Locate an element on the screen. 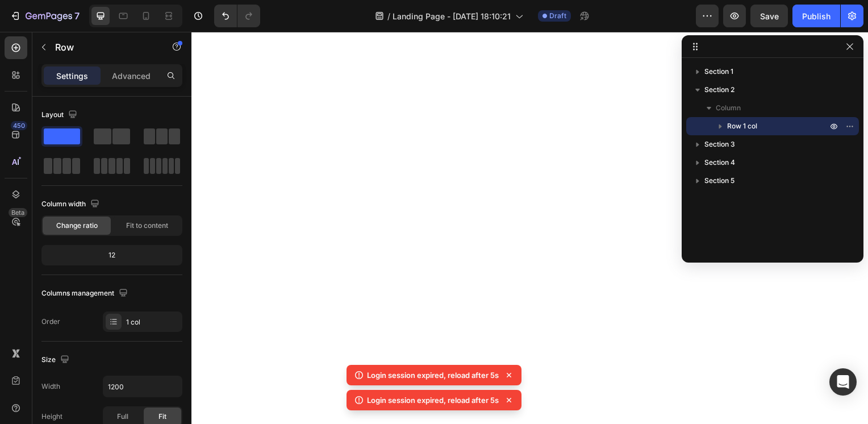 This screenshot has width=868, height=424. div: Publish is located at coordinates (816, 16).